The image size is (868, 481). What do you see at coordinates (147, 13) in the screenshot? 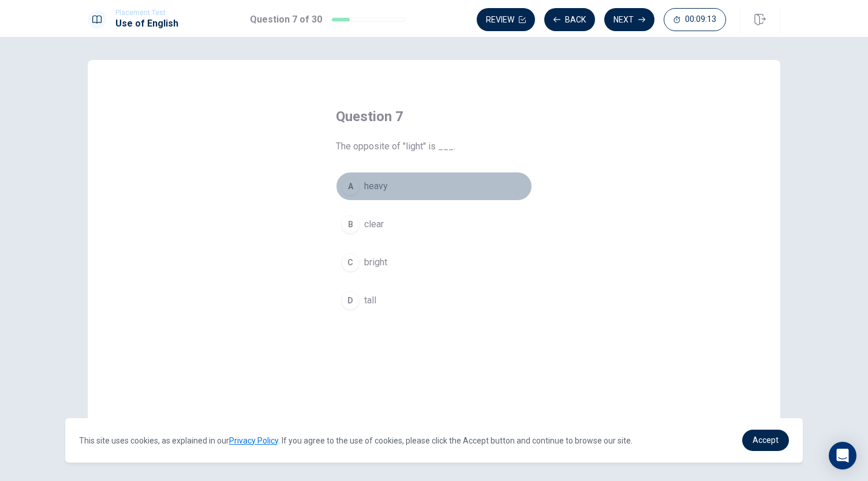
I see `span: Placement Test` at bounding box center [147, 13].